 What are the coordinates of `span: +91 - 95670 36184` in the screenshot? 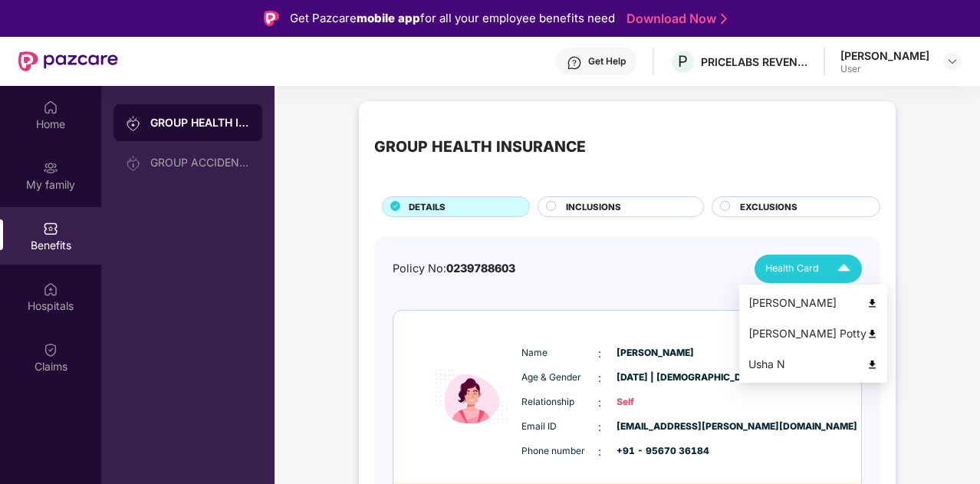 It's located at (654, 451).